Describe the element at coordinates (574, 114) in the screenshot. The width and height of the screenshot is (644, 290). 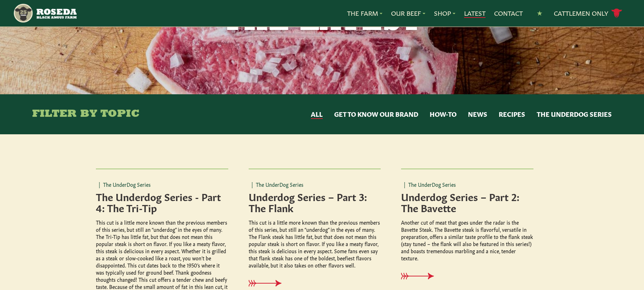
I see `button: The UnderDog Series` at that location.